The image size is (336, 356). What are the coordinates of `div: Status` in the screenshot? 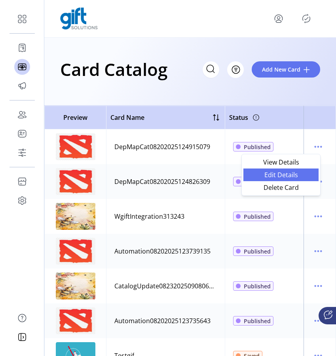 It's located at (245, 117).